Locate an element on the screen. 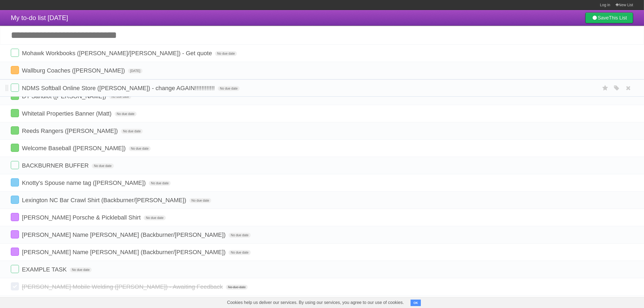 The height and width of the screenshot is (308, 644). label: Star task is located at coordinates (605, 88).